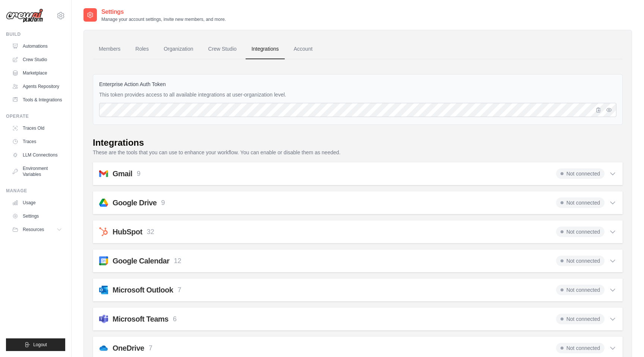  Describe the element at coordinates (37, 128) in the screenshot. I see `a: Traces Old` at that location.